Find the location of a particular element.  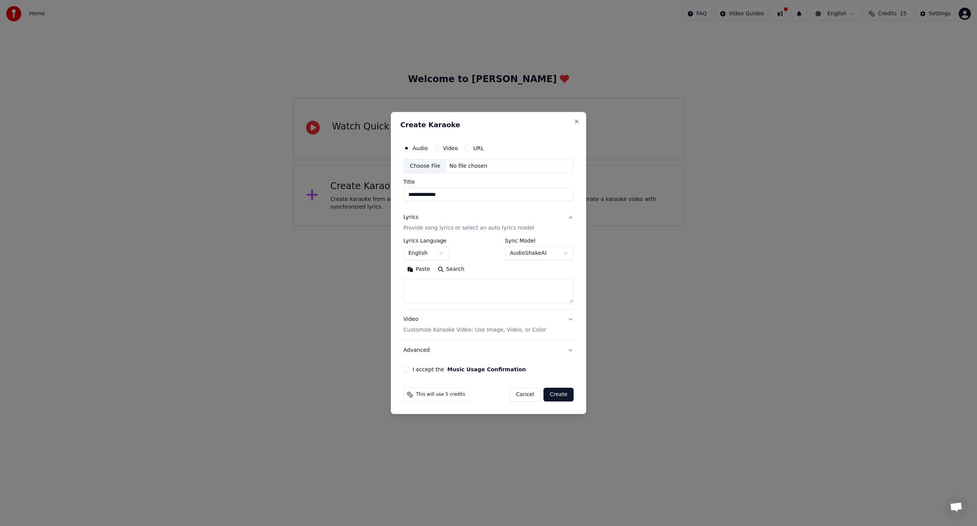

button: Cancel is located at coordinates (525, 394).